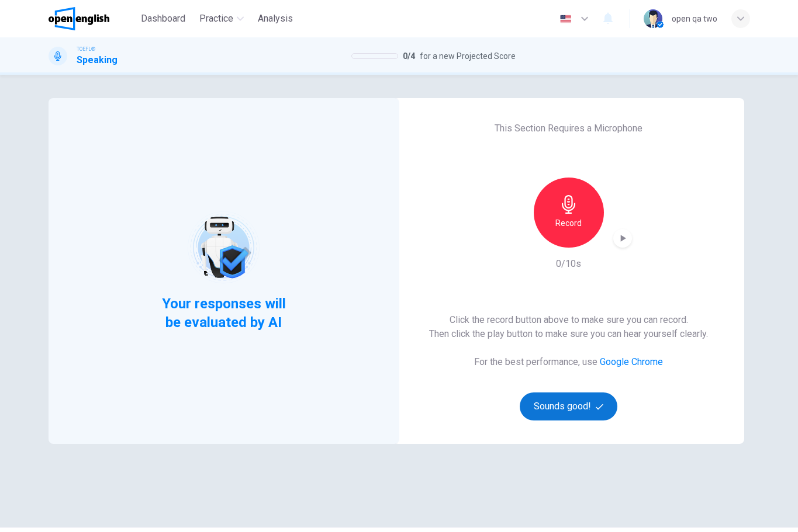  Describe the element at coordinates (568, 327) in the screenshot. I see `h6: Click the record button above to make sure you can record. Then click the play button to make sur...` at that location.